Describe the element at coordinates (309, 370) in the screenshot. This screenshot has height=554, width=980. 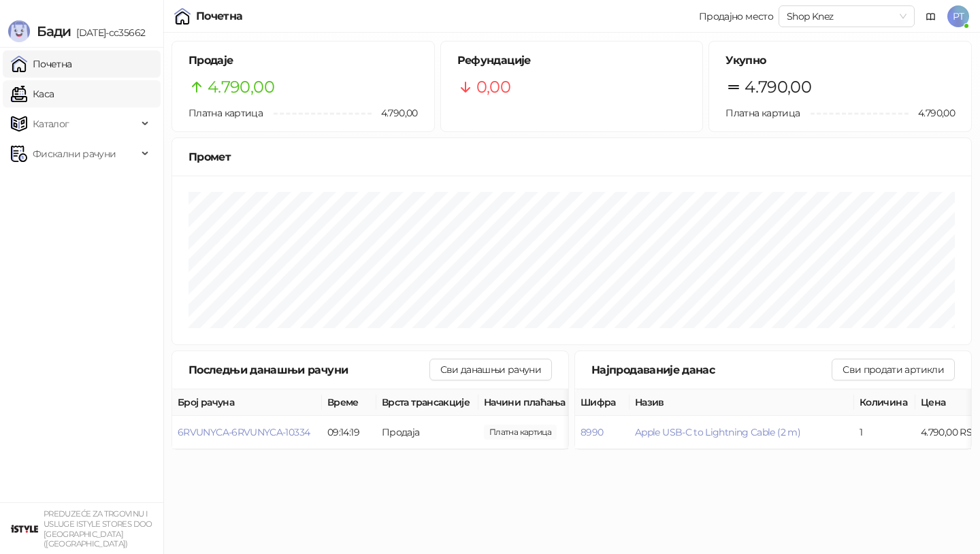
I see `div: Последњи данашњи рачуни` at that location.